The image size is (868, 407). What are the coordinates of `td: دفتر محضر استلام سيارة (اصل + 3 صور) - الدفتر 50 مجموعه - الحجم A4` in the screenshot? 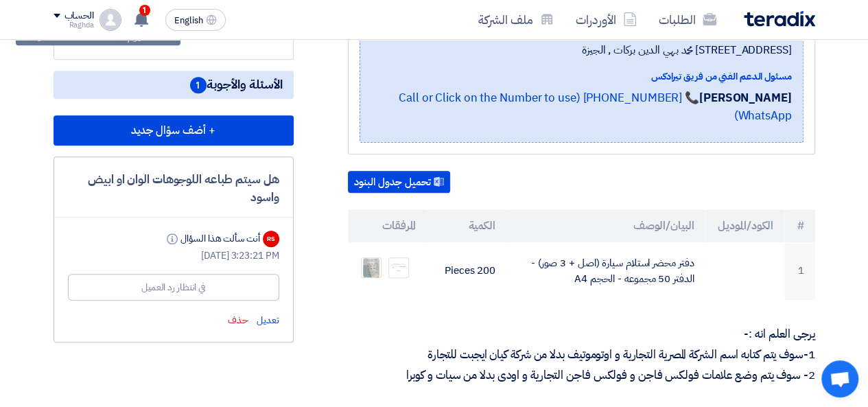 It's located at (605, 271).